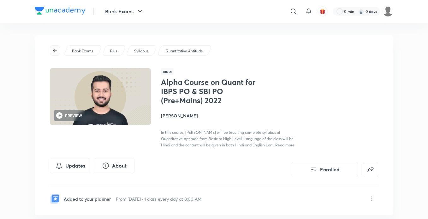 The width and height of the screenshot is (428, 219). What do you see at coordinates (114, 51) in the screenshot?
I see `a: Plus` at bounding box center [114, 51].